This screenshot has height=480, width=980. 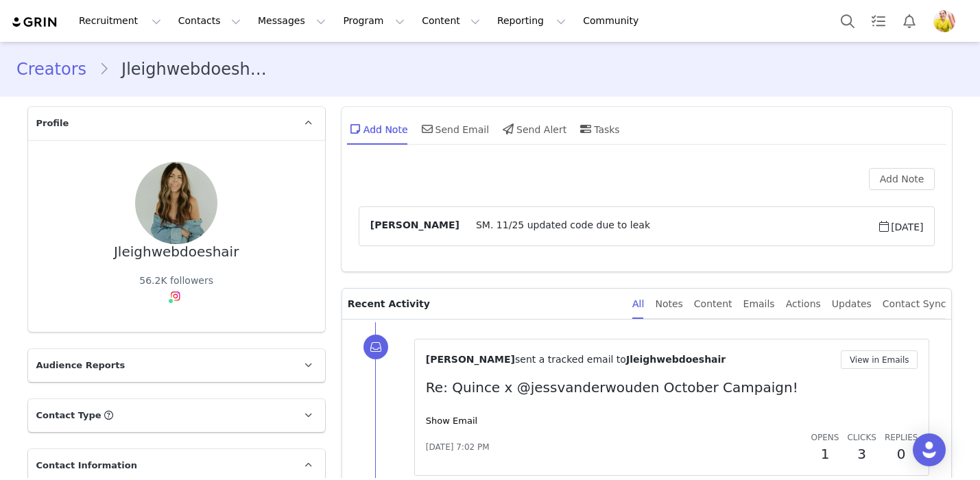 I want to click on span: Contact Information, so click(x=87, y=466).